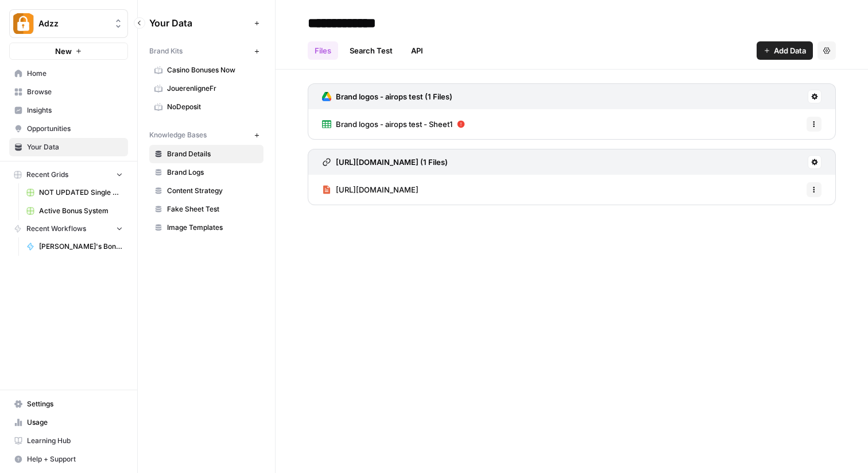 This screenshot has height=473, width=868. What do you see at coordinates (24, 24) in the screenshot?
I see `img: Adzz Logo` at bounding box center [24, 24].